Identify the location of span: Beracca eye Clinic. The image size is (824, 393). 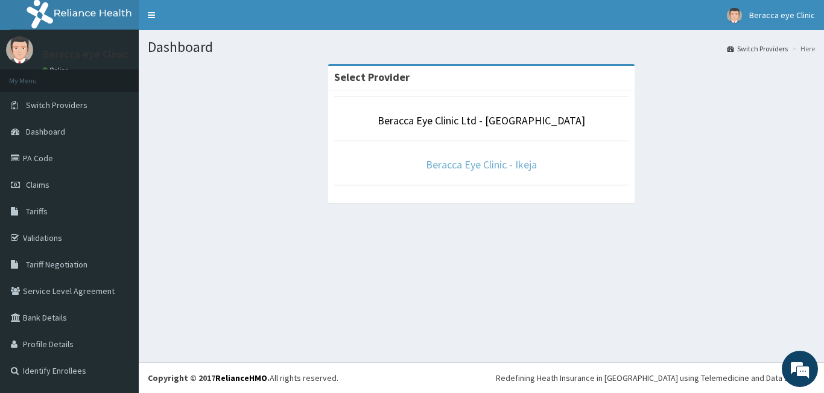
(781, 15).